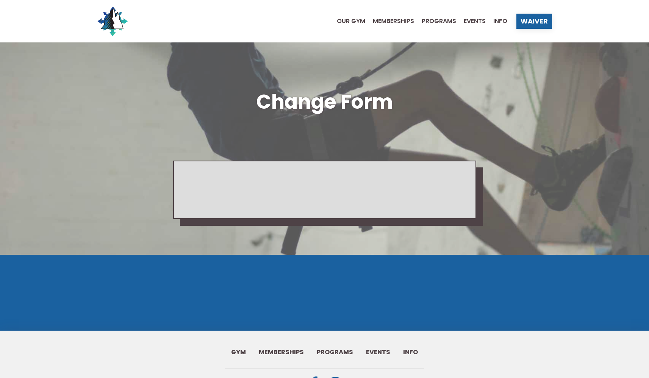 The image size is (649, 378). I want to click on span: Our Gym, so click(351, 21).